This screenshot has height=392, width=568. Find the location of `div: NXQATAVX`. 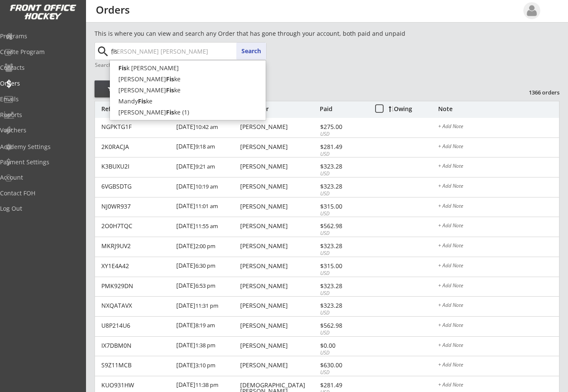

div: NXQATAVX is located at coordinates (136, 305).